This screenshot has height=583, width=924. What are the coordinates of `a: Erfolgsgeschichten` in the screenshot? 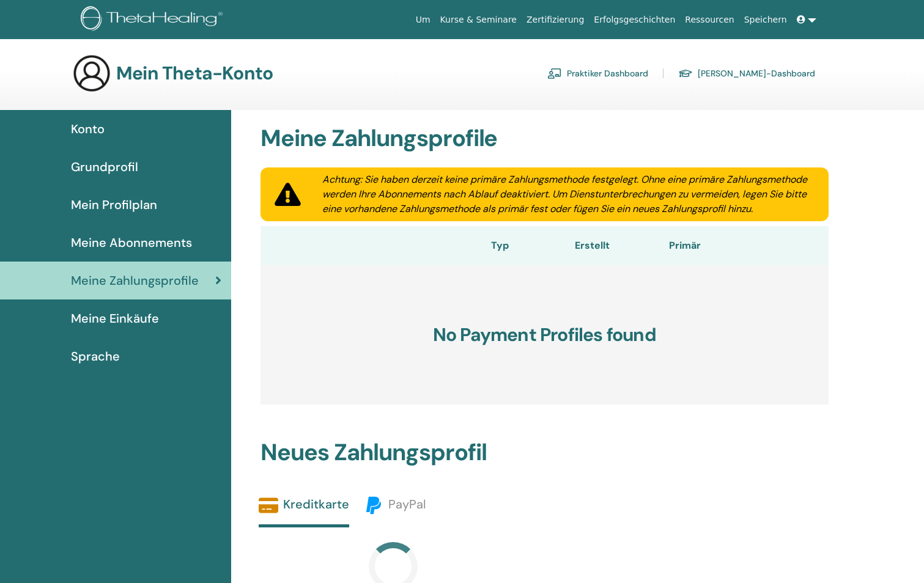 It's located at (634, 20).